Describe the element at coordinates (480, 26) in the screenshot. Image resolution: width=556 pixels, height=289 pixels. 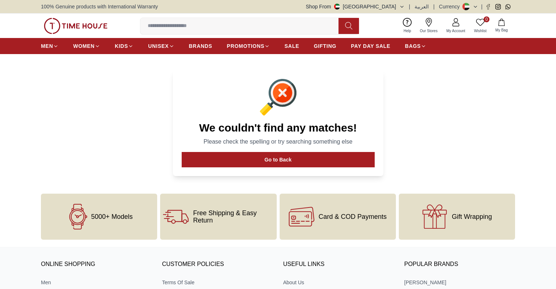
I see `a: 0Wishlist` at that location.